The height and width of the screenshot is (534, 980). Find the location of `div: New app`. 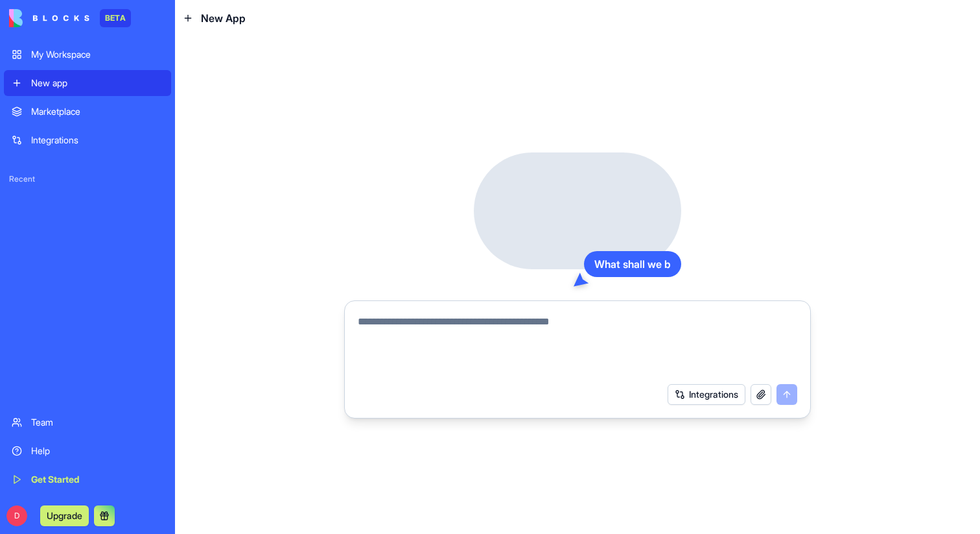

div: New app is located at coordinates (97, 83).